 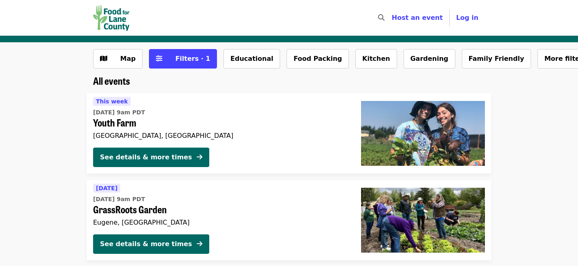 I want to click on span: All events, so click(x=111, y=80).